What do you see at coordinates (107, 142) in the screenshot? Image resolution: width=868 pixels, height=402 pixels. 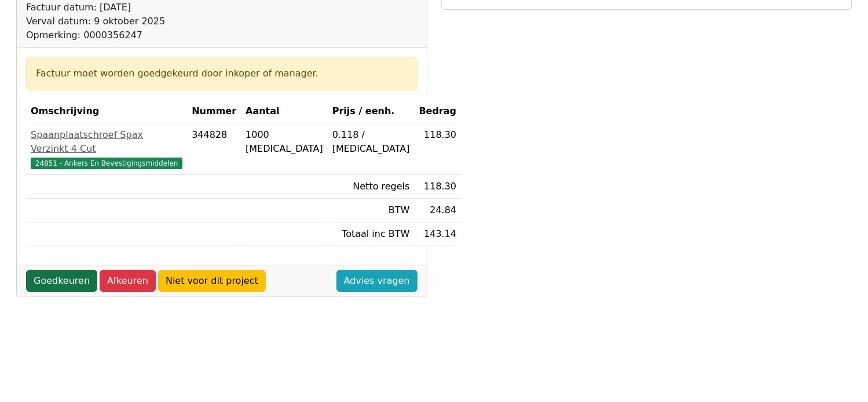 I see `div: Spaanplaatschroef Spax Verzinkt 4 Cut` at bounding box center [107, 142].